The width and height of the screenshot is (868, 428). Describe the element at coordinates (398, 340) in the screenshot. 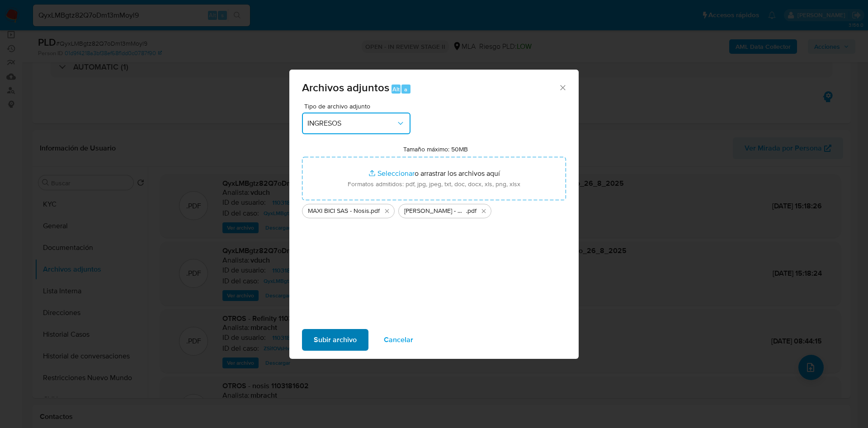

I see `span: Cancelar` at that location.